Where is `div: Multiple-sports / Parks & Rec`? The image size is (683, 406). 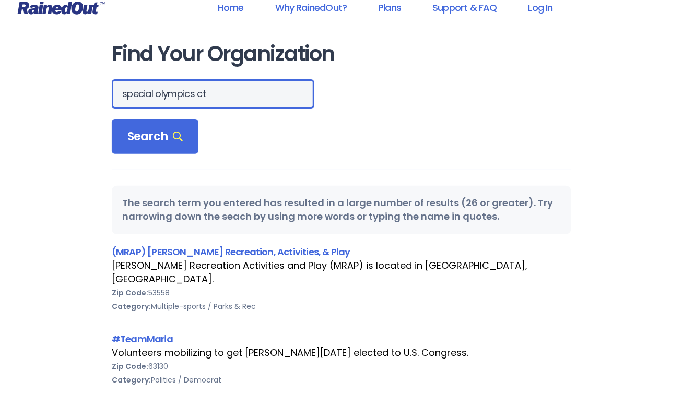
div: Multiple-sports / Parks & Rec is located at coordinates (342, 307).